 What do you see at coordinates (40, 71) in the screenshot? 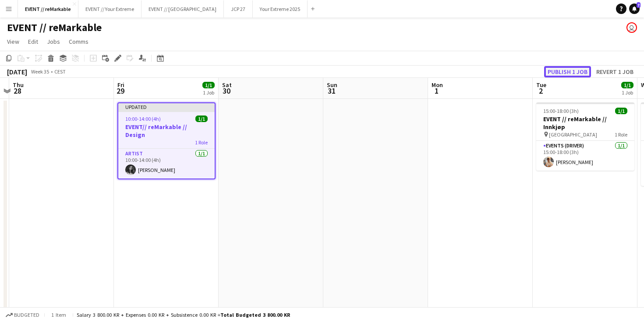
I see `span: Week 35` at bounding box center [40, 71].